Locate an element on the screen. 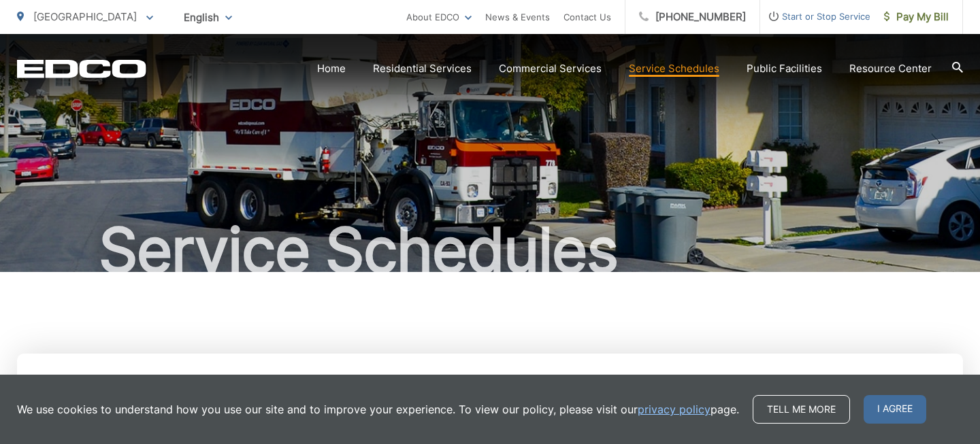 The height and width of the screenshot is (444, 980). h1: Service Schedules is located at coordinates (490, 251).